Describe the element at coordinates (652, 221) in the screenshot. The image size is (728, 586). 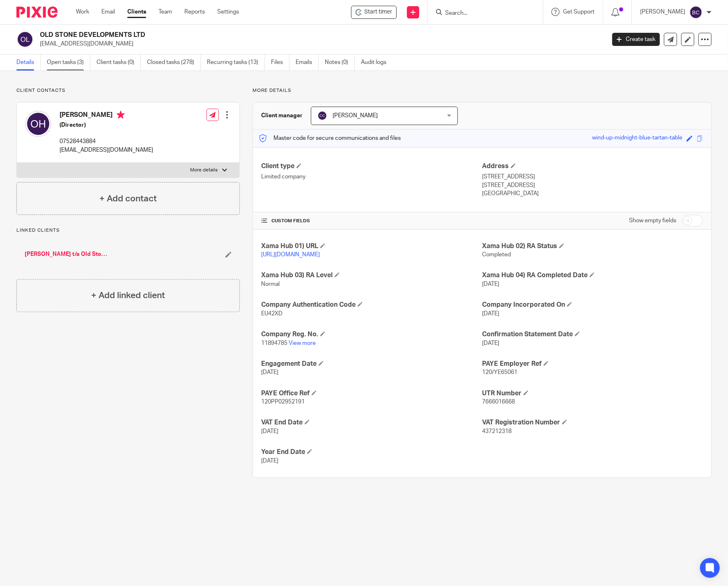
I see `label: Show empty fields` at that location.